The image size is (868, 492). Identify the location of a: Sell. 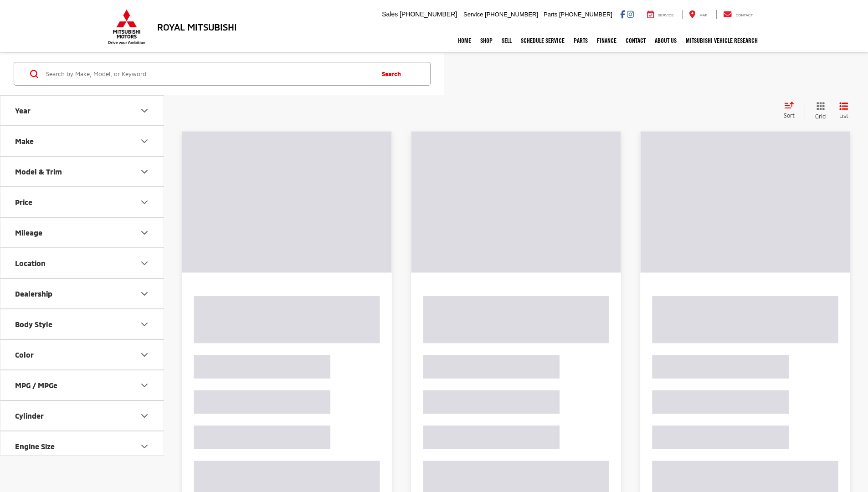
(507, 40).